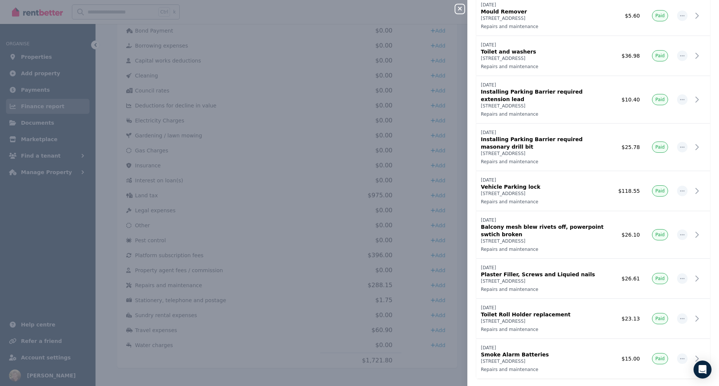 Image resolution: width=719 pixels, height=386 pixels. Describe the element at coordinates (544, 274) in the screenshot. I see `p: Plaster Filler, Screws and Liquied nails` at that location.